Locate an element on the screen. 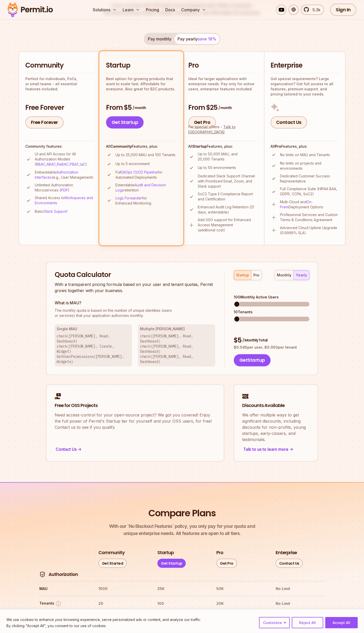 The width and height of the screenshot is (364, 633). h2: Discounts Available is located at coordinates (276, 405).